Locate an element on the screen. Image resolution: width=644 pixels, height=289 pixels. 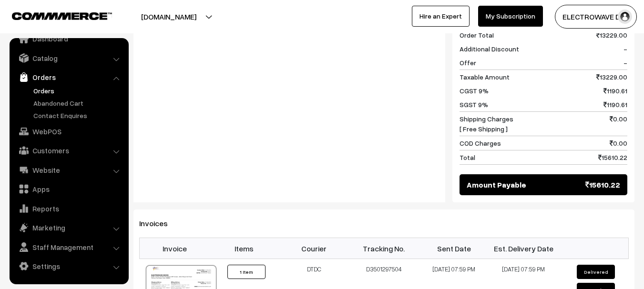
a: Settings is located at coordinates (69, 266).